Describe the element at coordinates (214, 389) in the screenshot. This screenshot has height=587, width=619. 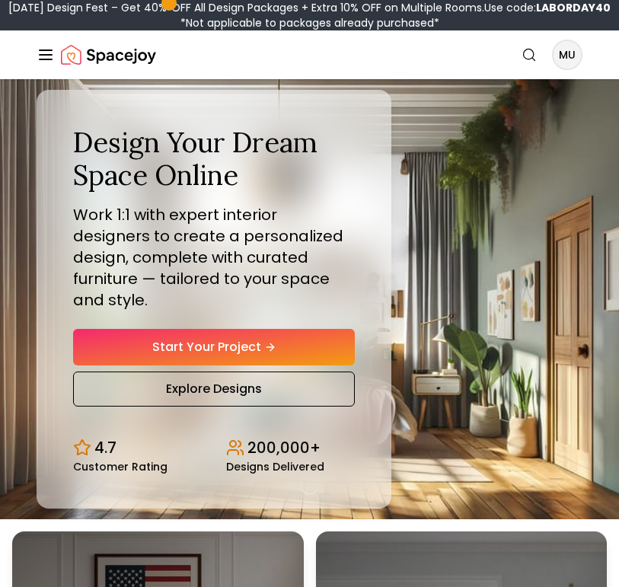
I see `a: Explore Designs` at that location.